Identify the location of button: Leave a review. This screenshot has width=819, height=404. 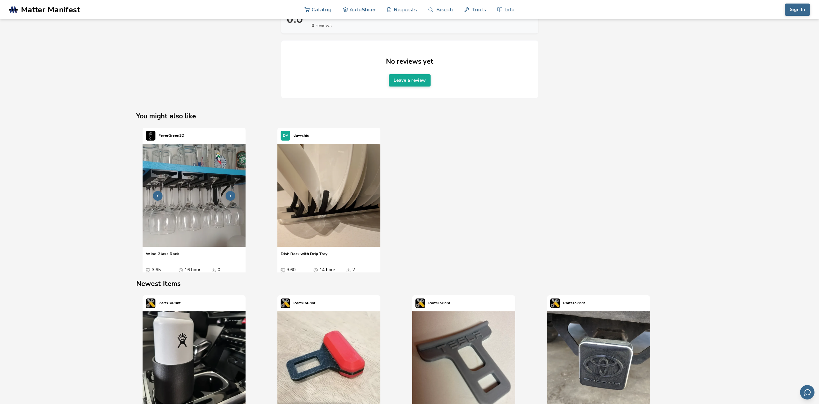
(410, 80).